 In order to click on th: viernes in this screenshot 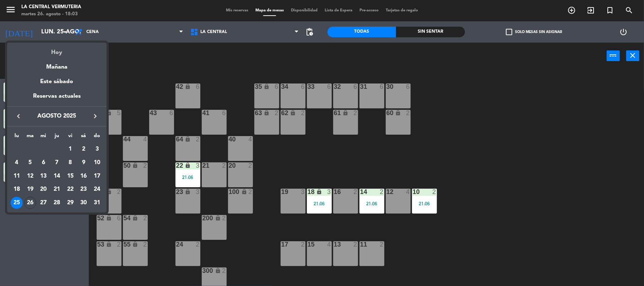, I will do `click(70, 137)`.